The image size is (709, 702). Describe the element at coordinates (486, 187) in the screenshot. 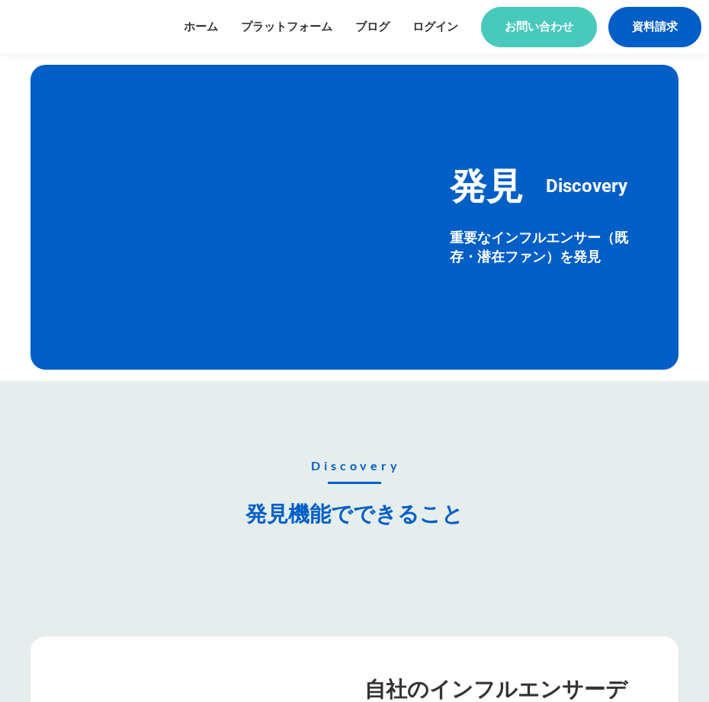

I see `p: 発見` at that location.